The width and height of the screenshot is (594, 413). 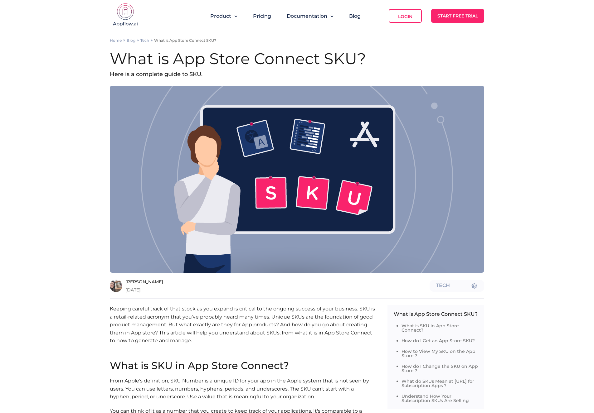 I want to click on p: Keeping careful track of that stock as you expand is critical to the ongoing success of your busi..., so click(x=242, y=325).